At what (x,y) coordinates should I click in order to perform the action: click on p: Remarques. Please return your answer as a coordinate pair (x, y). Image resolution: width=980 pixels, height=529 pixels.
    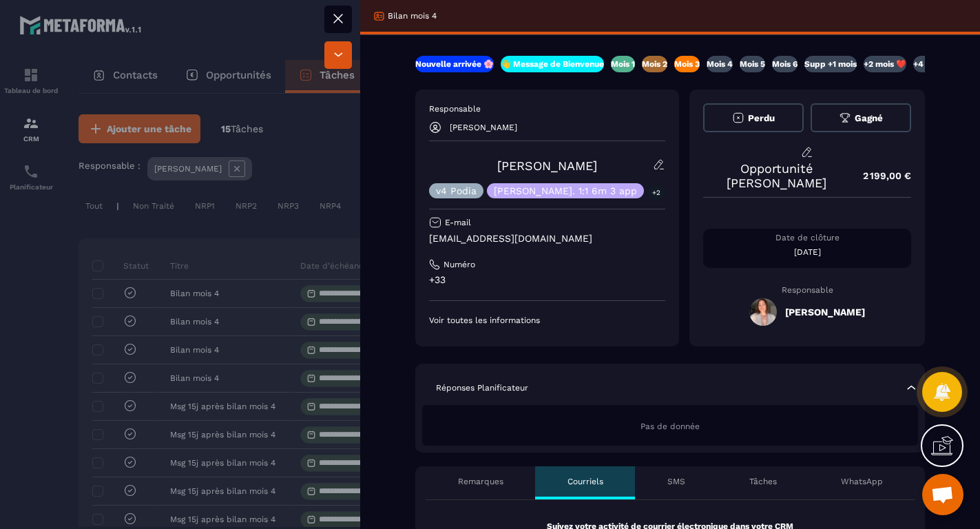
    Looking at the image, I should click on (481, 481).